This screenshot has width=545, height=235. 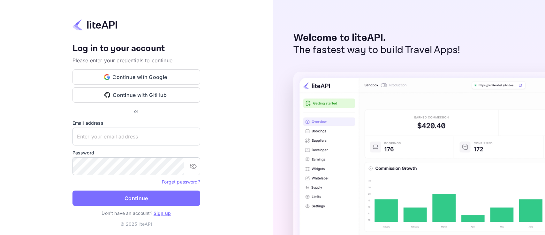 I want to click on button: Continue, so click(x=136, y=198).